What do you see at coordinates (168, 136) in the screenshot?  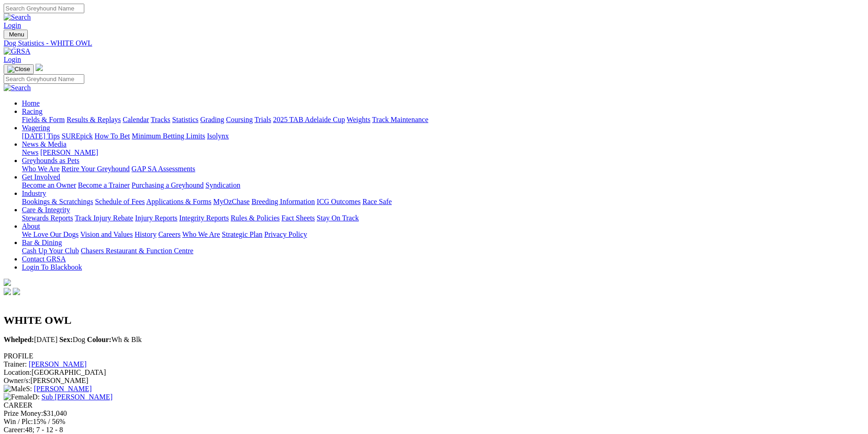 I see `a: Minimum Betting Limits` at bounding box center [168, 136].